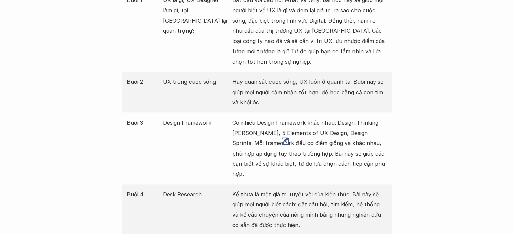 The width and height of the screenshot is (513, 234). I want to click on p: UX trong cuộc sống, so click(196, 82).